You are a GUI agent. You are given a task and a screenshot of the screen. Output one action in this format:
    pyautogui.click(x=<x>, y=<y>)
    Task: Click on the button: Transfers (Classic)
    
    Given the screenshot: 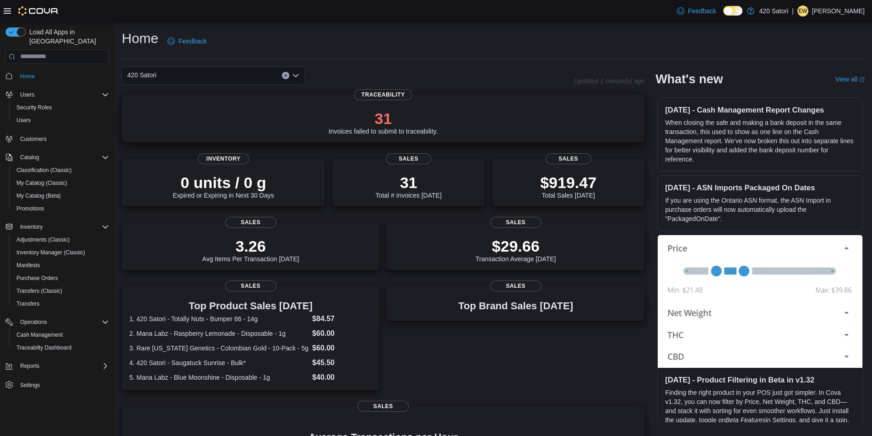 What is the action you would take?
    pyautogui.click(x=61, y=291)
    